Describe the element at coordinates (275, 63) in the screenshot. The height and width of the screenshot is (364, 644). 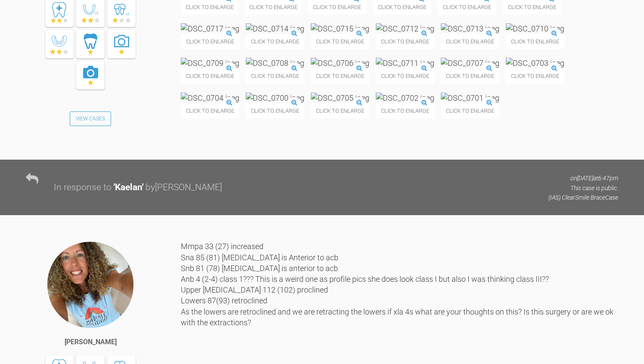
I see `img: DSC_0708.jpeg` at that location.